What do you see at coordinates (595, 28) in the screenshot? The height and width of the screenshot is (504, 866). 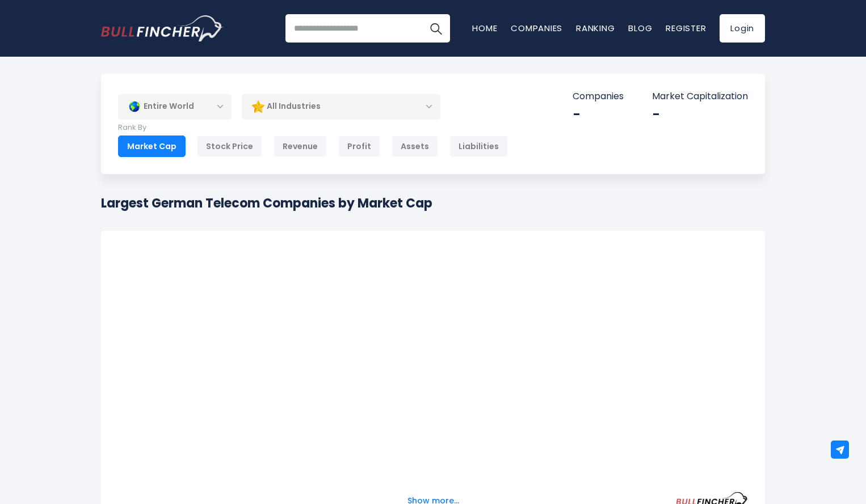 I see `a: Ranking` at bounding box center [595, 28].